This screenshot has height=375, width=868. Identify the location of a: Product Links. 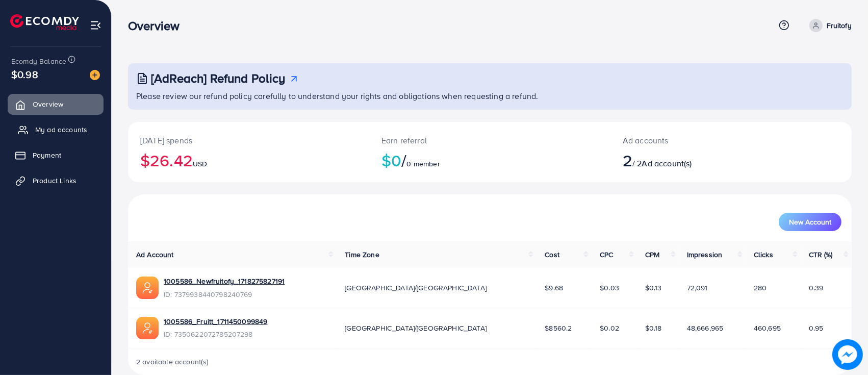
(55, 181).